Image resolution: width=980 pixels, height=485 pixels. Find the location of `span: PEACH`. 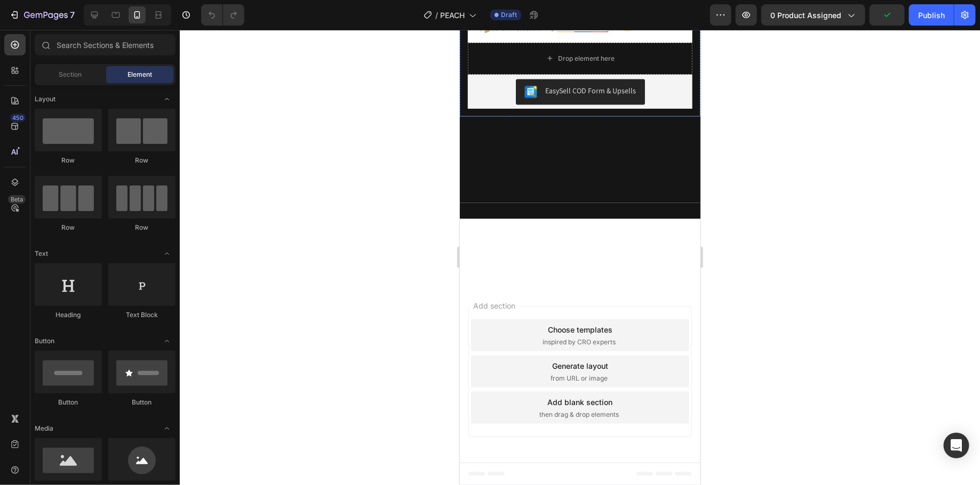

span: PEACH is located at coordinates (452, 15).